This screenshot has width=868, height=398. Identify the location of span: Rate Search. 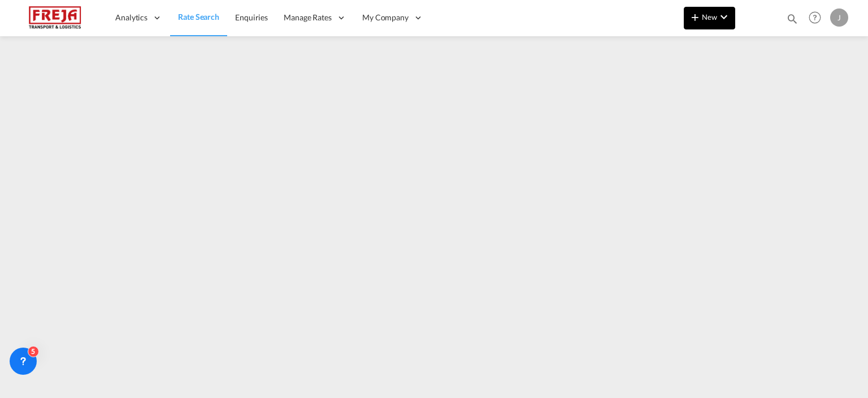
(198, 17).